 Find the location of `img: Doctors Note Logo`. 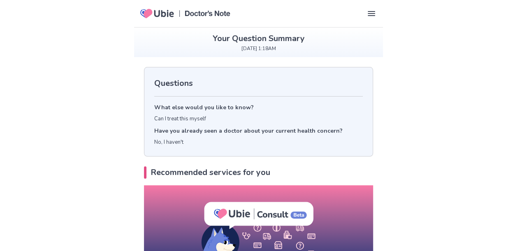

img: Doctors Note Logo is located at coordinates (207, 14).